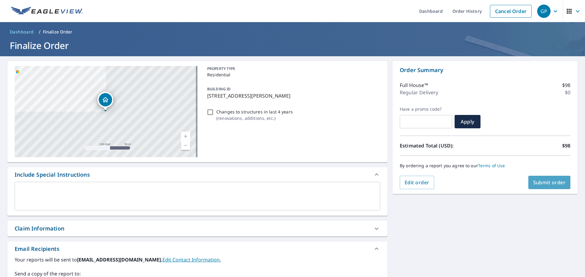 Image resolution: width=585 pixels, height=277 pixels. I want to click on p: Order Summary, so click(485, 70).